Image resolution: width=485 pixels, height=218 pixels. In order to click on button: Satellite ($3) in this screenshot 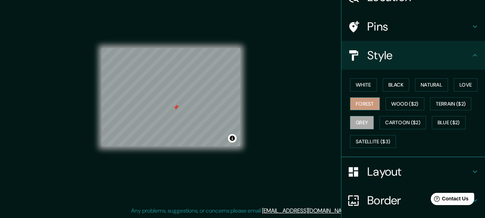, I will do `click(373, 142)`.